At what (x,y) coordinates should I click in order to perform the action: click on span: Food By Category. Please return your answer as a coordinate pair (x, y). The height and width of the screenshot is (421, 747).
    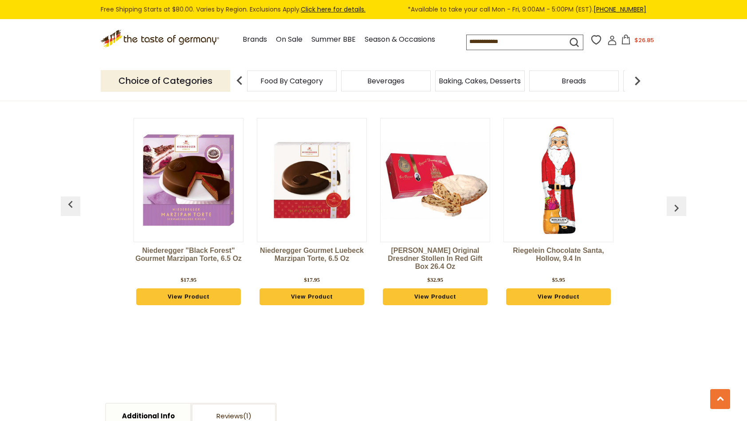
    Looking at the image, I should click on (292, 81).